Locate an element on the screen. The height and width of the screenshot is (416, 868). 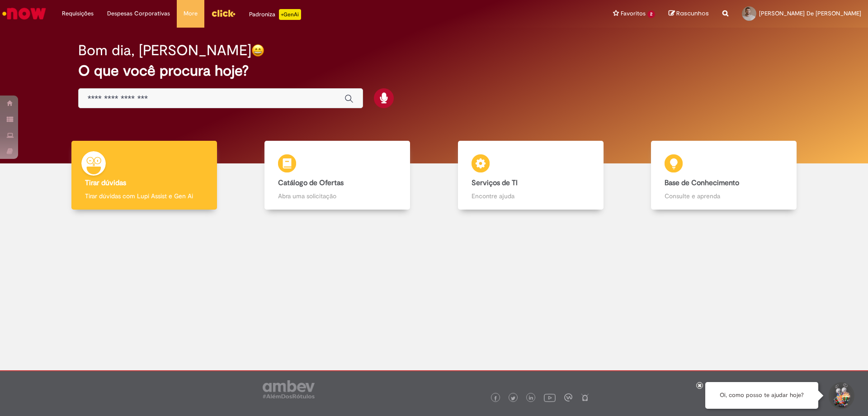
img: logo_footer_ambev_rotulo_gray.png is located at coordinates (289, 389).